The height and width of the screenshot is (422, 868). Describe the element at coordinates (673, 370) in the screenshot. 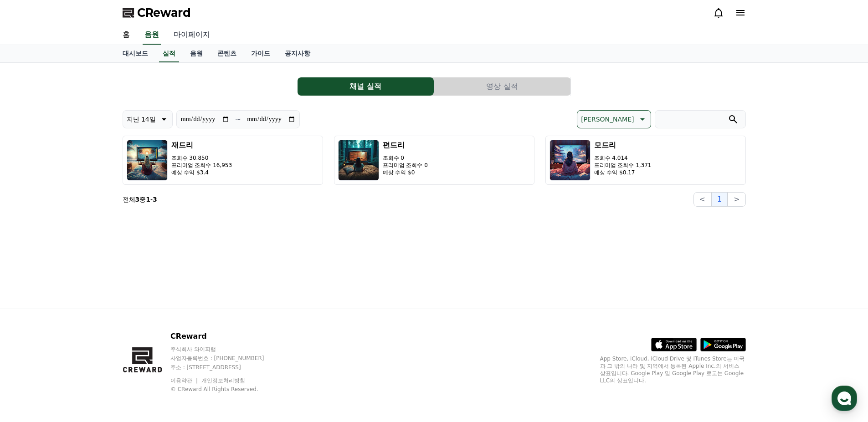

I see `p: App Store, iCloud, iCloud Drive 및 iTunes Store는 미국과 그 밖의 나라 및 지역에서 등록된 Apple Inc.의 서비스 상표입니다. Goo...` at that location.